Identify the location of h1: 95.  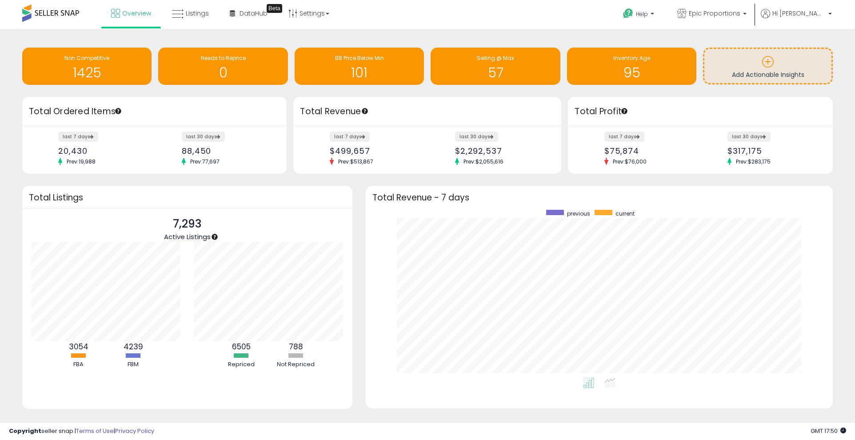
(631, 72).